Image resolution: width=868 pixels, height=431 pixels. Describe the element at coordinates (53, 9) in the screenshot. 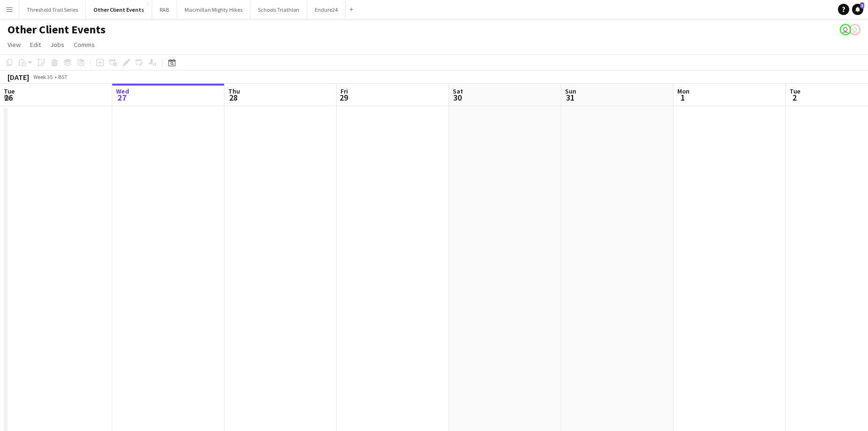

I see `button: Threshold Trail Series` at that location.